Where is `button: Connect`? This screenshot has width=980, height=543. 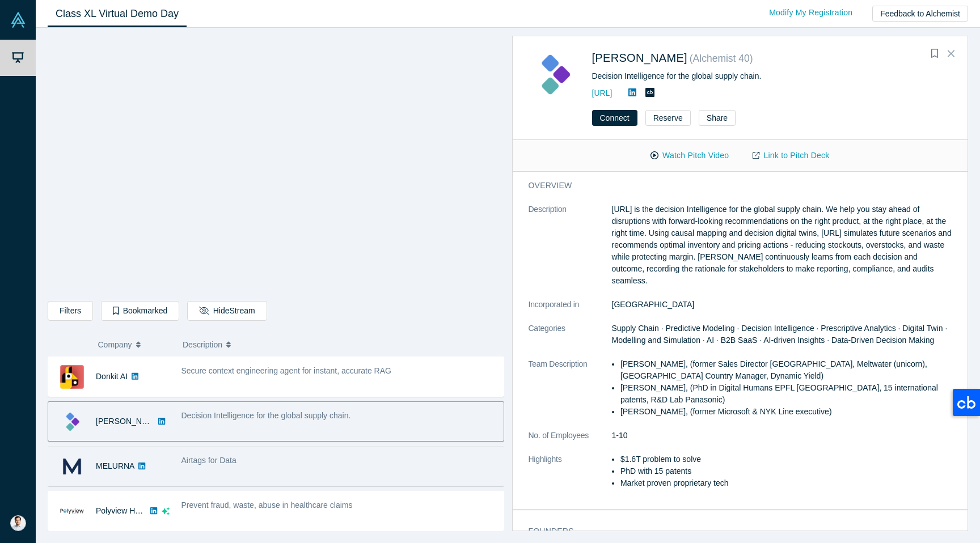 button: Connect is located at coordinates (615, 118).